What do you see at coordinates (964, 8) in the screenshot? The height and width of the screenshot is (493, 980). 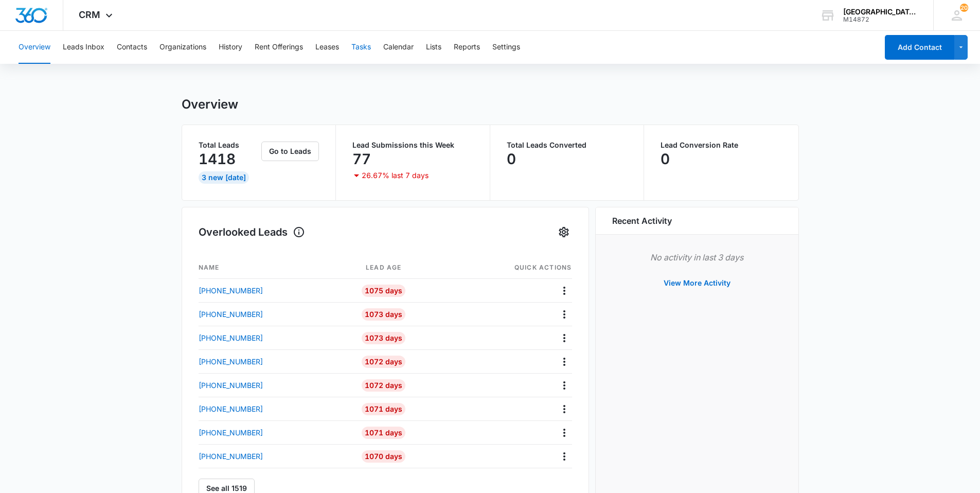 I see `span: 20` at bounding box center [964, 8].